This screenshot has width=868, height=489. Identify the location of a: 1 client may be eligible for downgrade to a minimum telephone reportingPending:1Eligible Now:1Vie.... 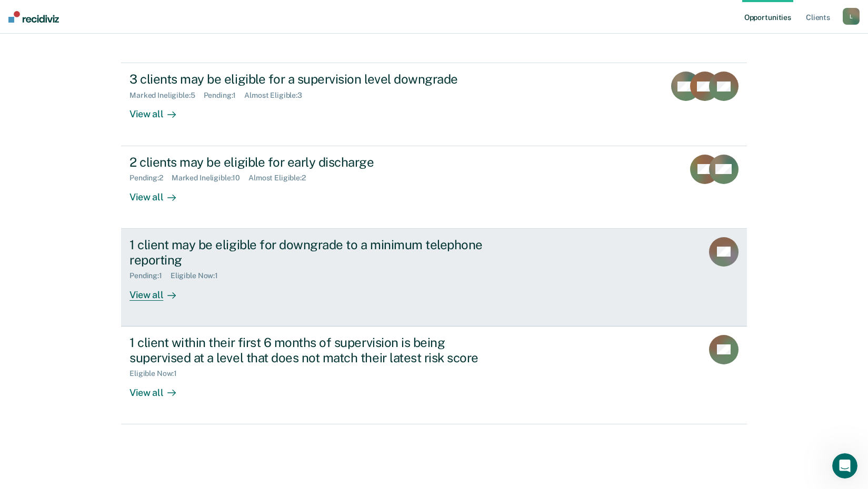
(434, 278).